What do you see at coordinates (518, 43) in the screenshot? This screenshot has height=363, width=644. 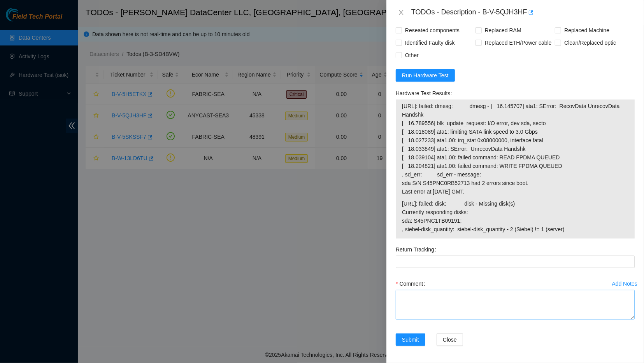 I see `span: Replaced ETH/Power cable` at bounding box center [518, 43].